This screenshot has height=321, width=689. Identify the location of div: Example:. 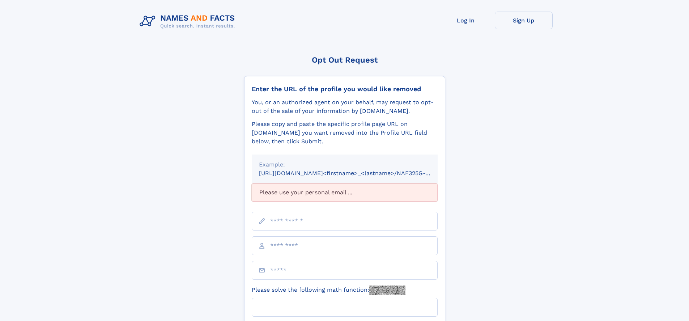
(345, 165).